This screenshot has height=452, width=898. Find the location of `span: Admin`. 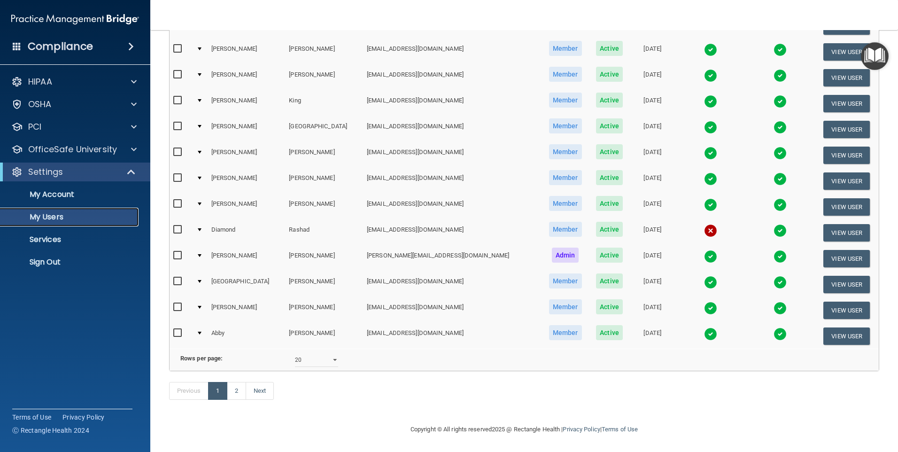

span: Admin is located at coordinates (566, 255).